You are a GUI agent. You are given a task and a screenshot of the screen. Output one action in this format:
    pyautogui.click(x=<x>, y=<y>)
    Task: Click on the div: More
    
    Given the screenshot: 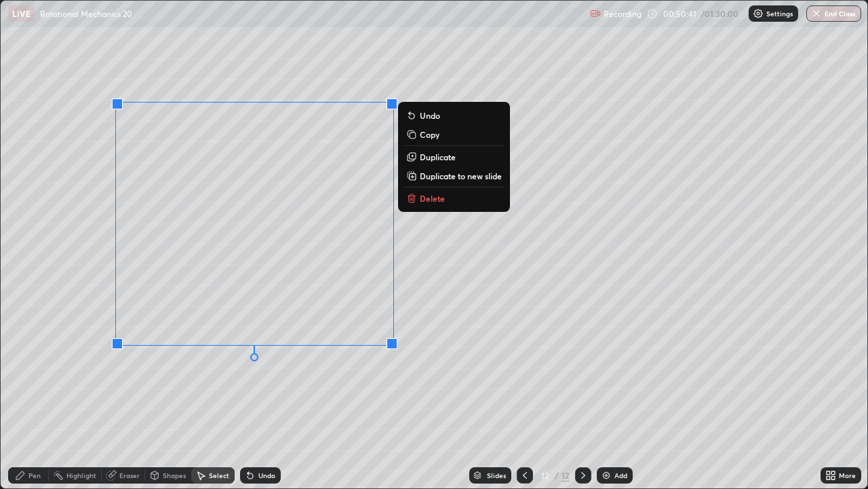 What is the action you would take?
    pyautogui.click(x=847, y=475)
    